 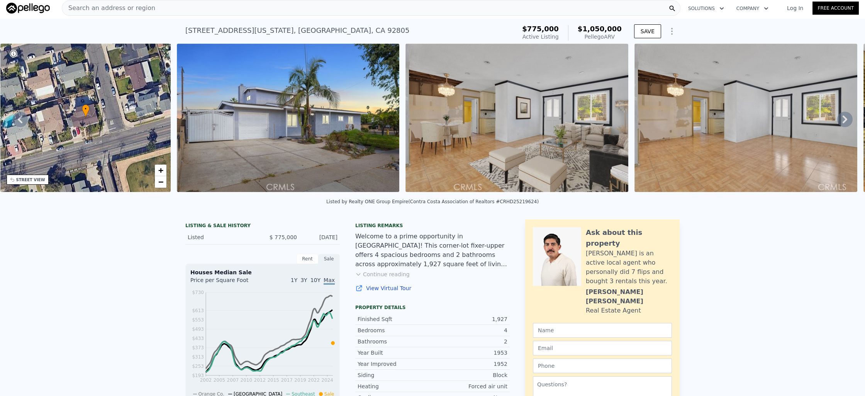 I want to click on input: Name, so click(x=602, y=330).